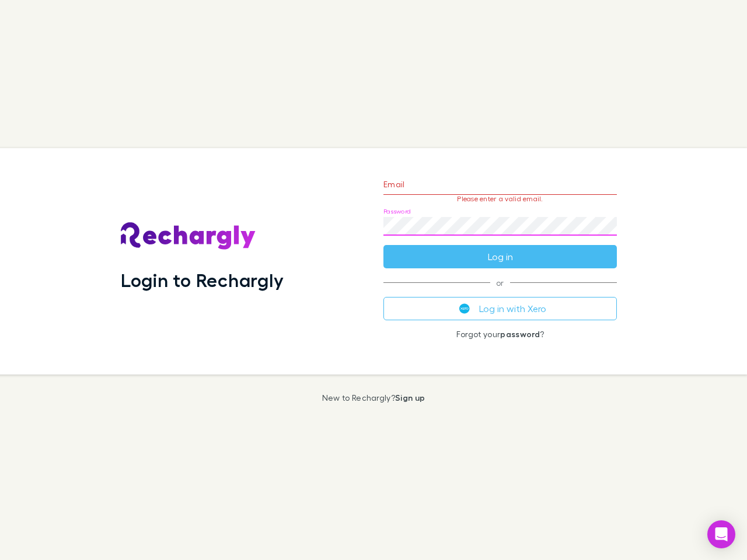 Image resolution: width=747 pixels, height=560 pixels. I want to click on h1: Login to Rechargly, so click(202, 280).